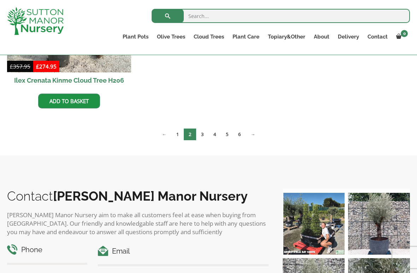 The width and height of the screenshot is (417, 273). Describe the element at coordinates (377, 37) in the screenshot. I see `a: Contact` at that location.